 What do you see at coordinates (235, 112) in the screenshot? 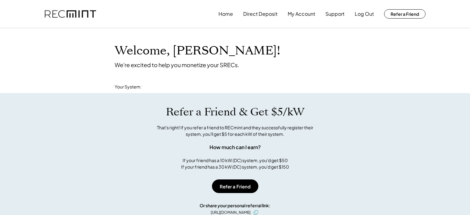
I see `h1: Refer a Friend & Get $5/kW` at bounding box center [235, 112].